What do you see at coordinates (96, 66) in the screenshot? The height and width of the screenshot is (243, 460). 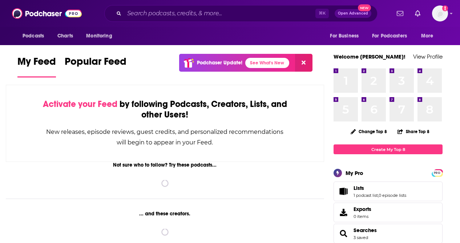 I see `a: Popular Feed` at bounding box center [96, 66].